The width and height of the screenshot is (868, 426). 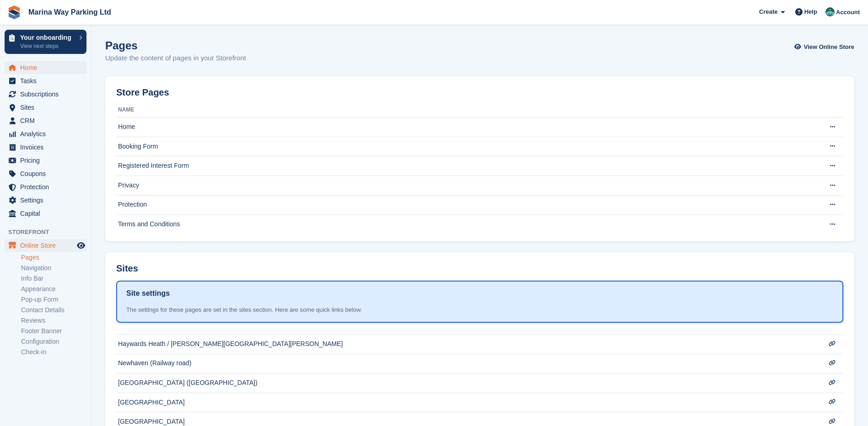 I want to click on div: The settings for these pages are set in the sites section. Here are some quick links below., so click(x=479, y=310).